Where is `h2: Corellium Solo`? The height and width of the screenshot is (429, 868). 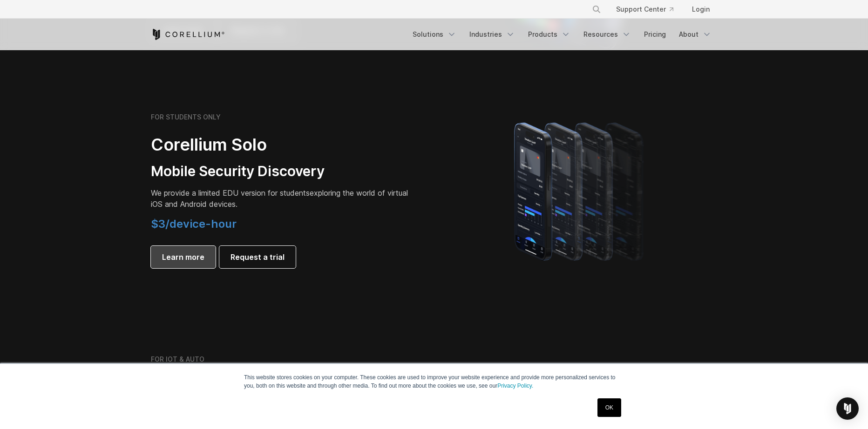 h2: Corellium Solo is located at coordinates (281, 145).